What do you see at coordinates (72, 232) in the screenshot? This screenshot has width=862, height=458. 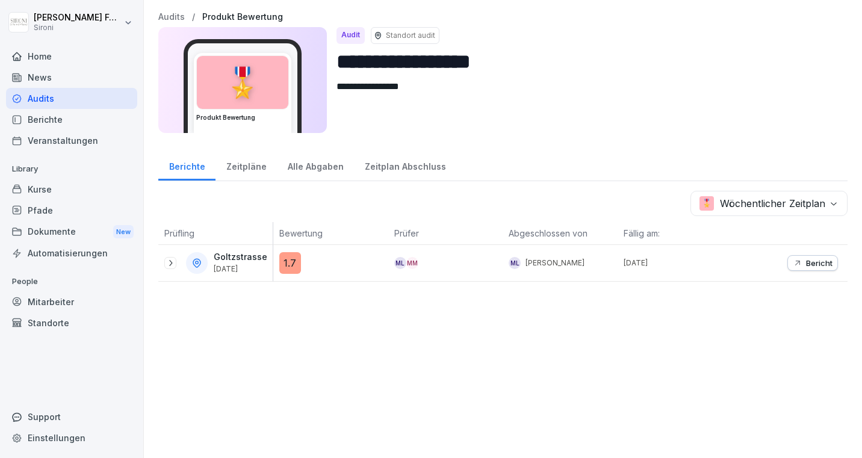 I see `a: DokumenteNew` at bounding box center [72, 232].